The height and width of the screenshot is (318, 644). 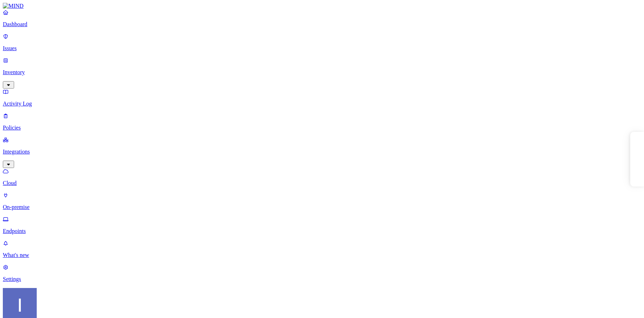 I want to click on p: Policies, so click(x=322, y=128).